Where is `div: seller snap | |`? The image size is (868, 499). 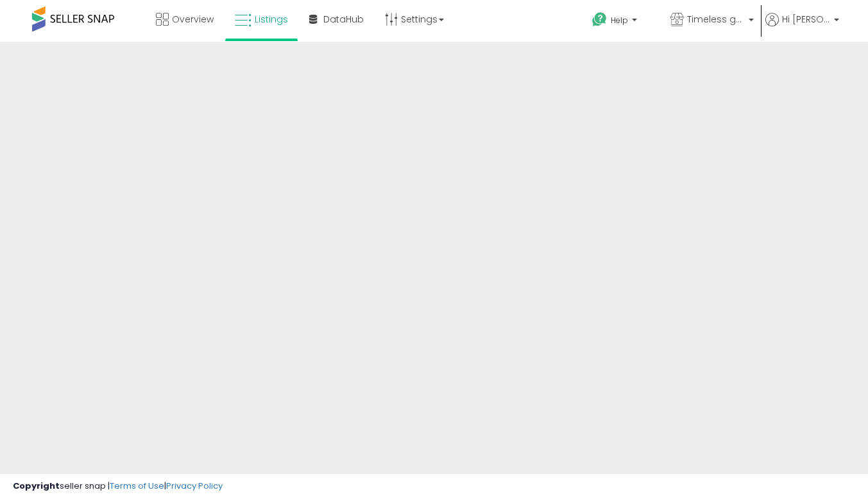
div: seller snap | | is located at coordinates (117, 486).